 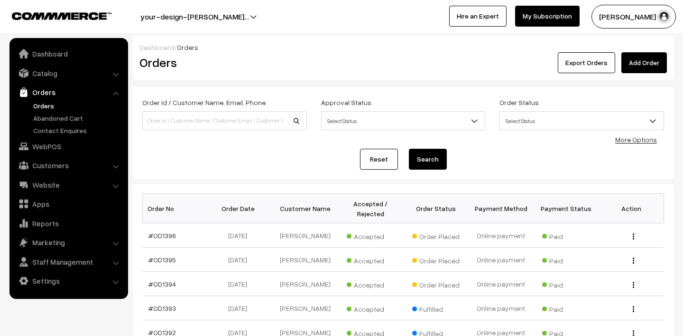 What do you see at coordinates (78, 130) in the screenshot?
I see `a: Contact Enquires` at bounding box center [78, 130].